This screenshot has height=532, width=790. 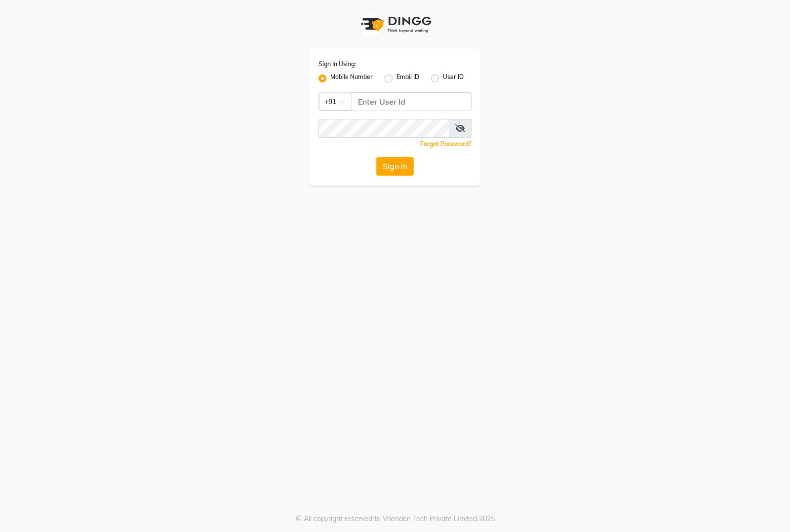 What do you see at coordinates (408, 78) in the screenshot?
I see `label: Email ID` at bounding box center [408, 78].